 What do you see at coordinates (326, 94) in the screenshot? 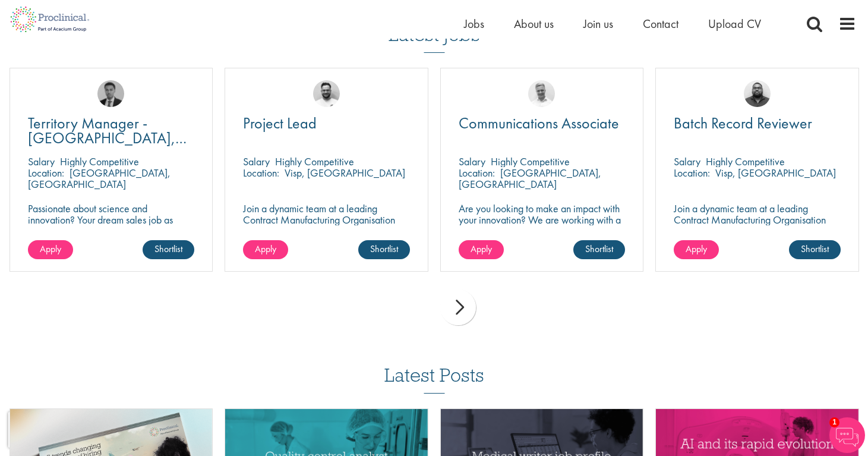
I see `img: Emile De Beer` at bounding box center [326, 94].